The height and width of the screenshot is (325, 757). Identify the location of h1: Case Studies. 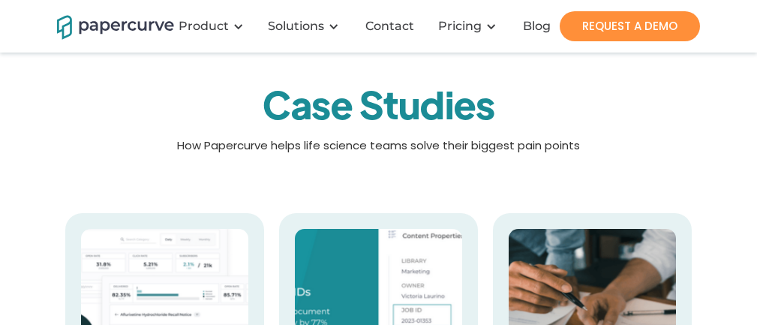
(378, 104).